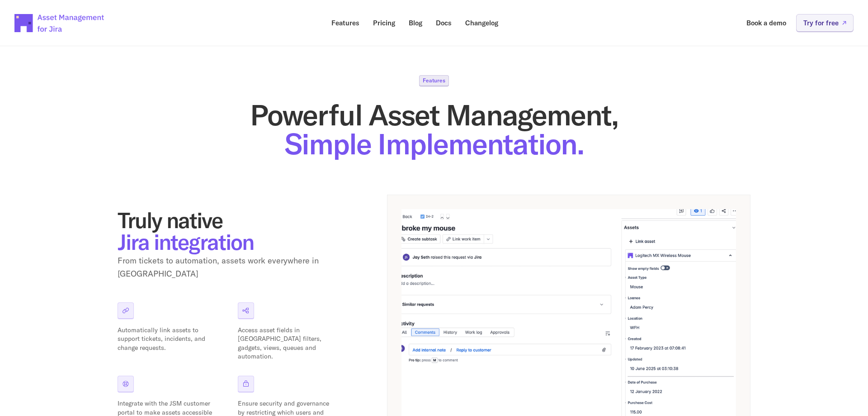  I want to click on a: Blog, so click(416, 23).